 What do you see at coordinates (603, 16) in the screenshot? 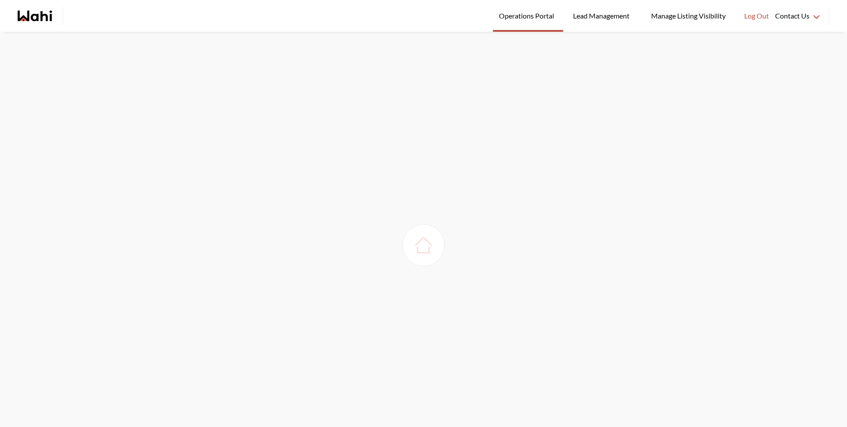
I see `span: Lead Management` at bounding box center [603, 16].